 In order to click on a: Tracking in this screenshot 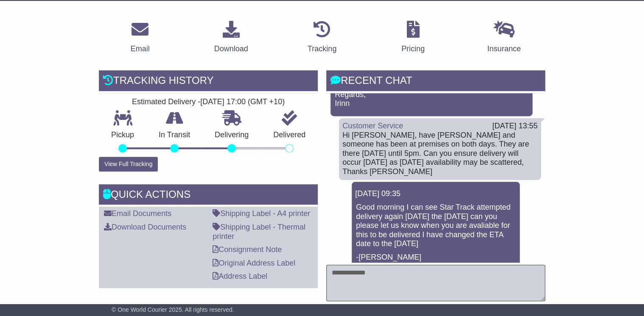, I will do `click(322, 38)`.